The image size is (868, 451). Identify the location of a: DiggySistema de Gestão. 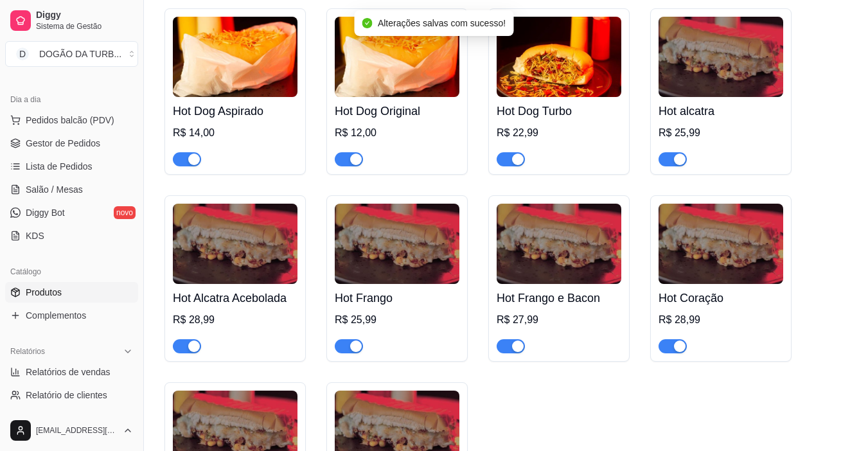
(72, 21).